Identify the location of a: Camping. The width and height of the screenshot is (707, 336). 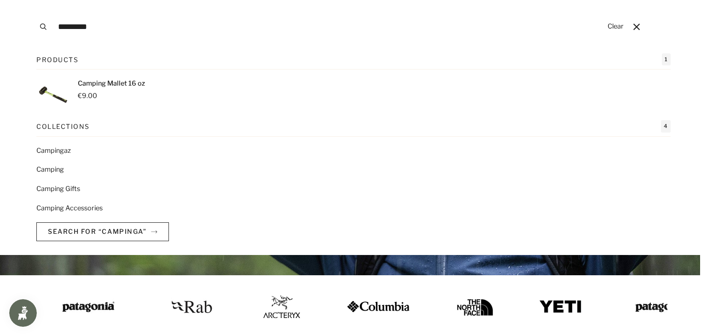
(353, 170).